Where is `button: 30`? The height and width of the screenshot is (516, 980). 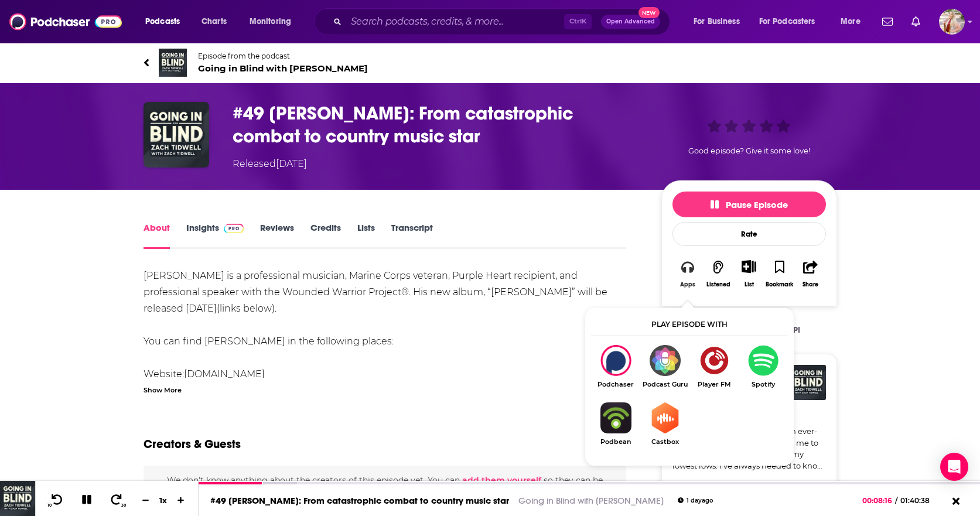 button: 30 is located at coordinates (117, 500).